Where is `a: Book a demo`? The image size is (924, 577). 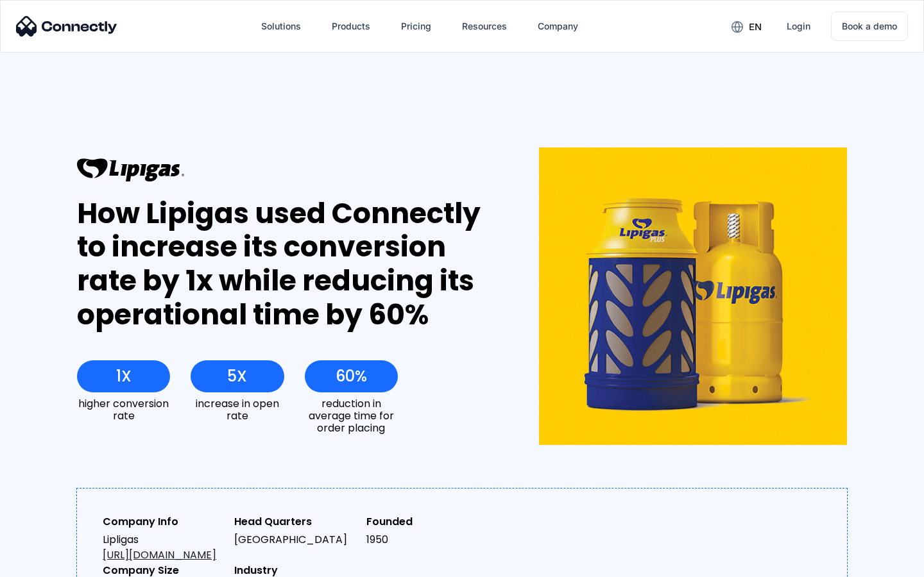 a: Book a demo is located at coordinates (869, 26).